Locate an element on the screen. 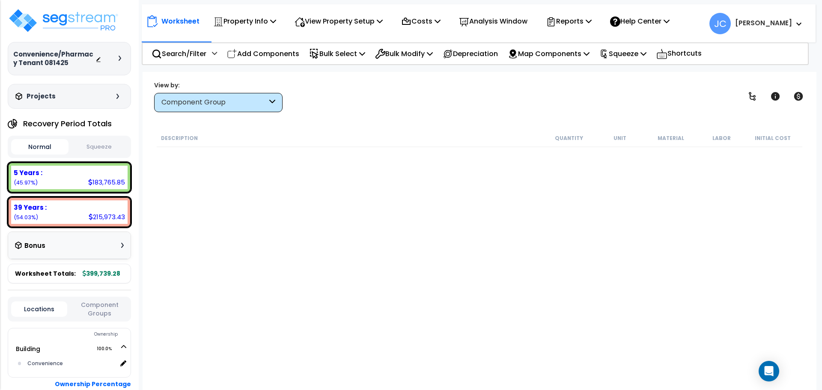 The image size is (822, 390). b: Ownership Percentage is located at coordinates (93, 384).